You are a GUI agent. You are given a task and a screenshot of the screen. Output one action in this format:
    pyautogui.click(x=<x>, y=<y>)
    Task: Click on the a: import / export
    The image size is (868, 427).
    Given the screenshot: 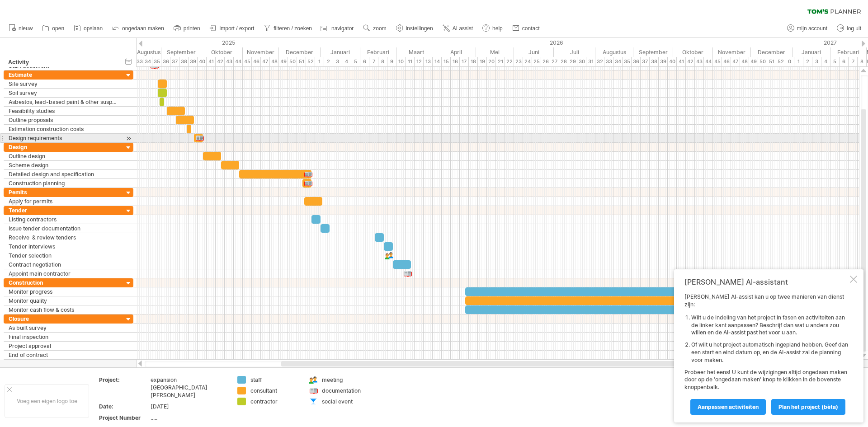 What is the action you would take?
    pyautogui.click(x=232, y=29)
    